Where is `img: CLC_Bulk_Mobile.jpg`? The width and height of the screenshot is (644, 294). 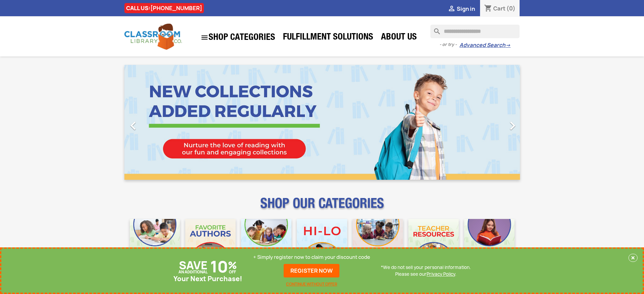
img: CLC_Bulk_Mobile.jpg is located at coordinates (155, 244).